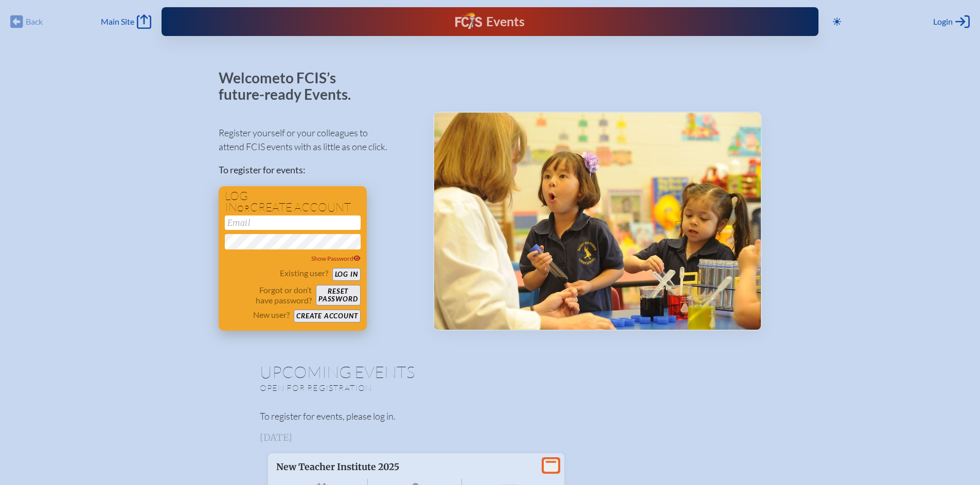 This screenshot has height=485, width=980. Describe the element at coordinates (269, 296) in the screenshot. I see `p: Forgot or don’t have password?` at that location.